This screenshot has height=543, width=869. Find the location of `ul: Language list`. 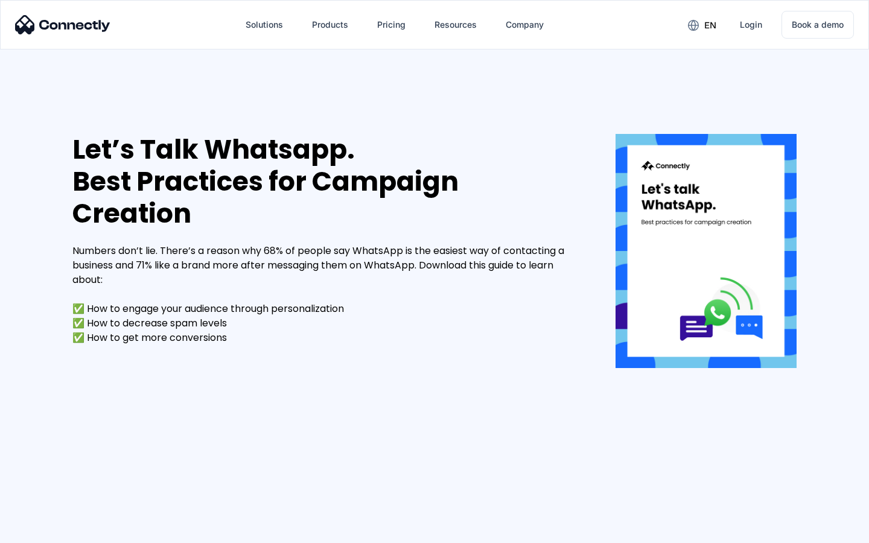

ul: Language list is located at coordinates (48, 530).